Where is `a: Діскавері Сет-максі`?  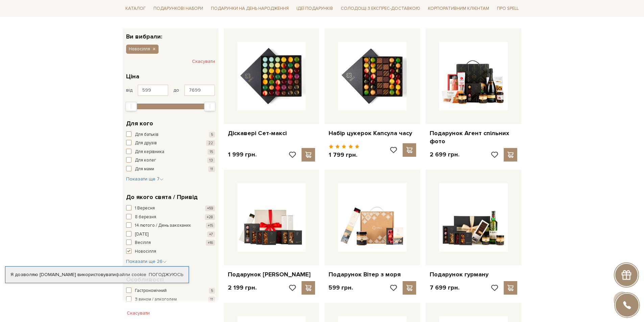
a: Діскавері Сет-максі is located at coordinates (272, 133).